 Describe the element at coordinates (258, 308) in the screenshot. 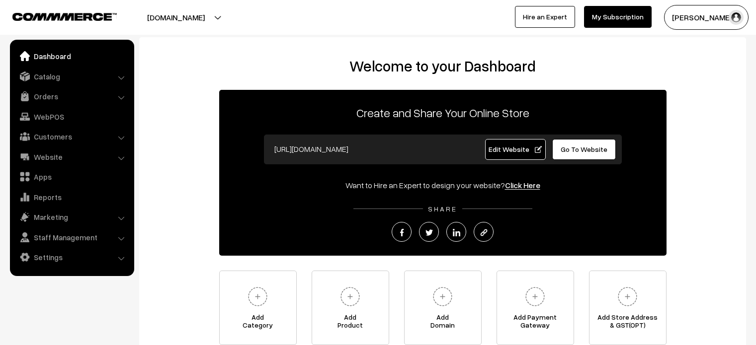

I see `a: AddCategory` at that location.